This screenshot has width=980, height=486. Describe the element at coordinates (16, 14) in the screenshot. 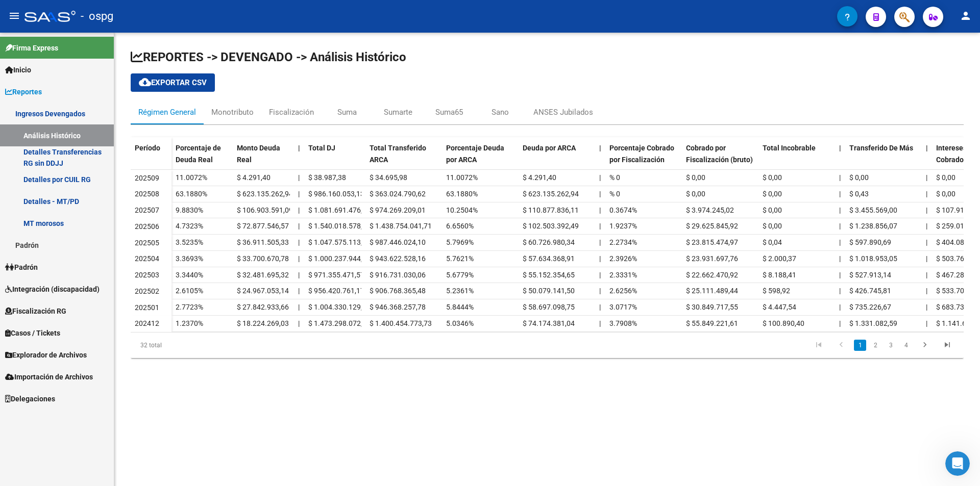

I see `button: go back` at that location.